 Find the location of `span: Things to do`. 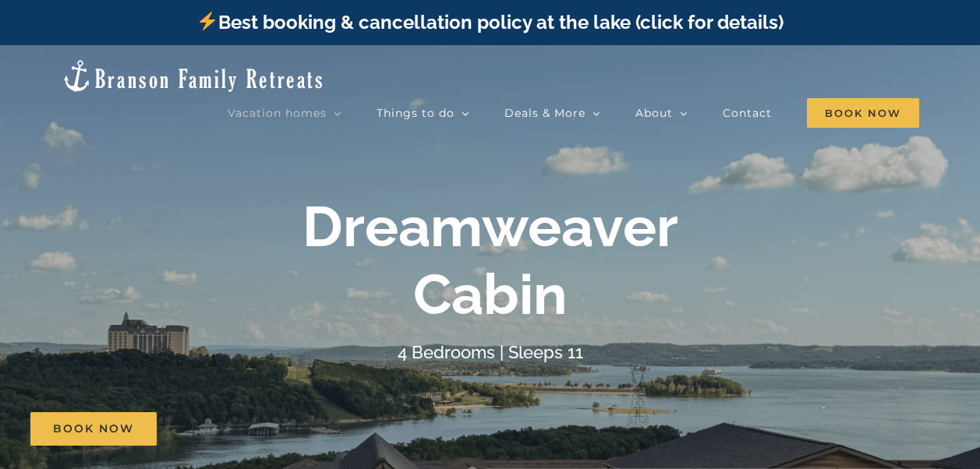

span: Things to do is located at coordinates (415, 113).